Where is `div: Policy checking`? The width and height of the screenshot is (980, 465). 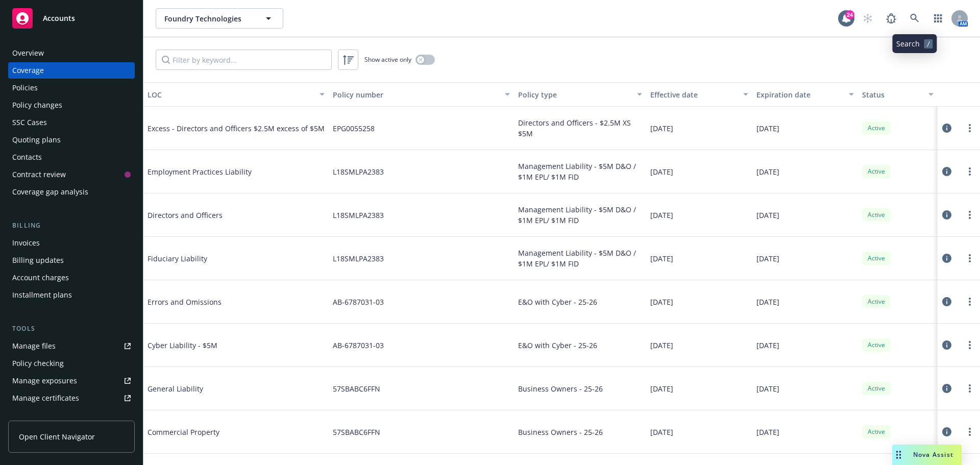 div: Policy checking is located at coordinates (38, 363).